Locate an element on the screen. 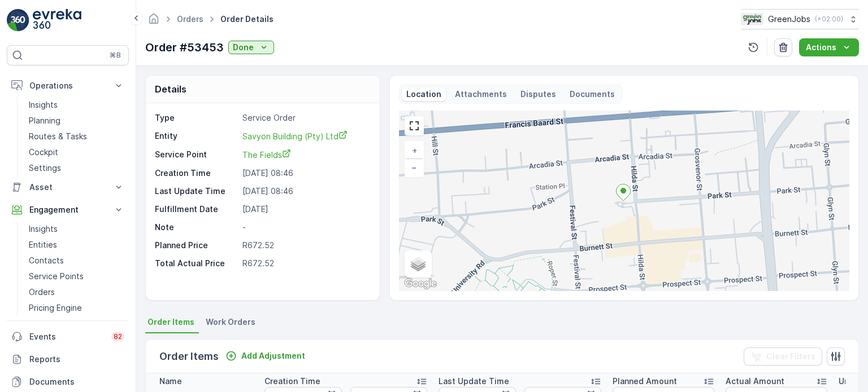  p: Settings is located at coordinates (44, 169).